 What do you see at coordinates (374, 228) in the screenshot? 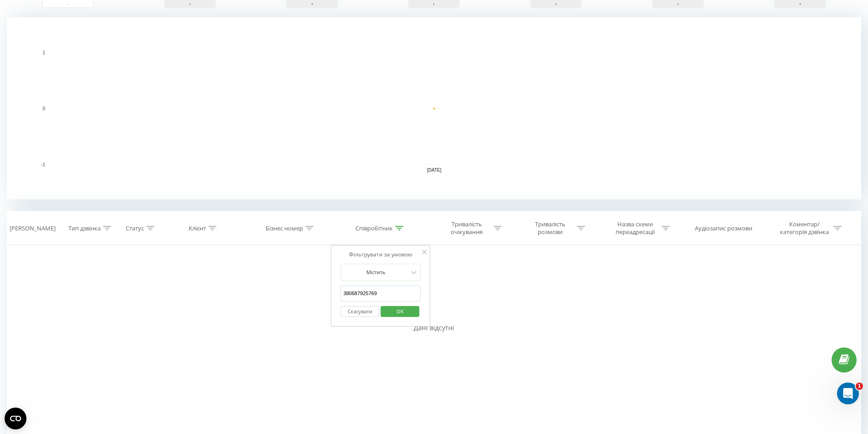
I see `div: Співробітник` at bounding box center [374, 228].